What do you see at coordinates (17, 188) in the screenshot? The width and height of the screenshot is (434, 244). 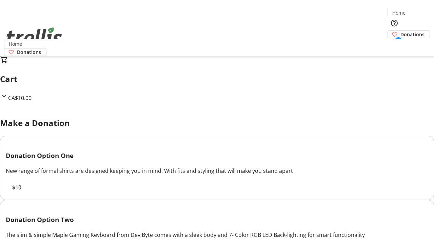 I see `button: $10` at bounding box center [17, 188].